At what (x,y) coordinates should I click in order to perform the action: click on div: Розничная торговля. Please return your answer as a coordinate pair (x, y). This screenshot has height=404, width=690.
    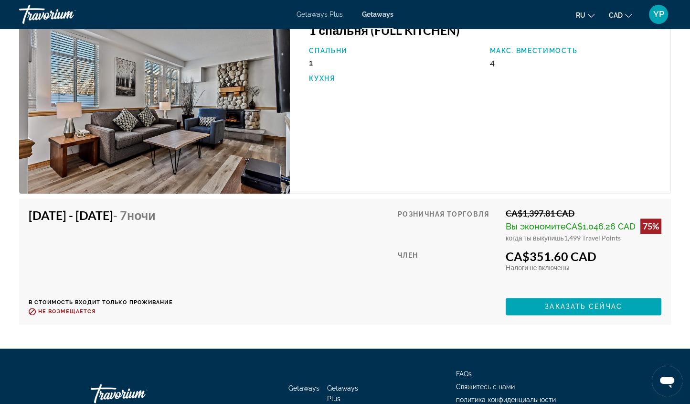
    Looking at the image, I should click on (448, 225).